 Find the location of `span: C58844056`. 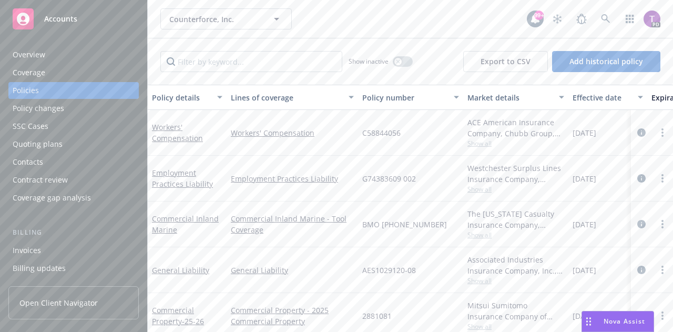

span: C58844056 is located at coordinates (381, 133).